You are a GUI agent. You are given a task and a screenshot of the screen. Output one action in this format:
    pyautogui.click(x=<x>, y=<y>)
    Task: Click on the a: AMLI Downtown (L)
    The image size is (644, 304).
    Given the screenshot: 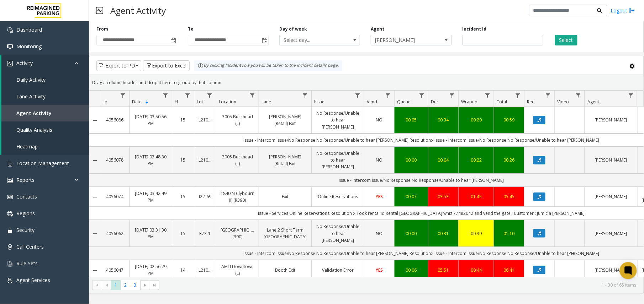 What is the action you would take?
    pyautogui.click(x=238, y=270)
    